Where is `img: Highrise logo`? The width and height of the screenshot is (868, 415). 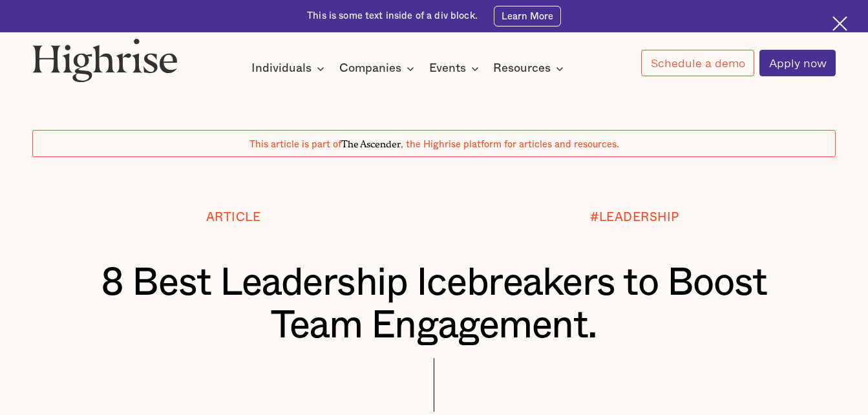
img: Highrise logo is located at coordinates (105, 60).